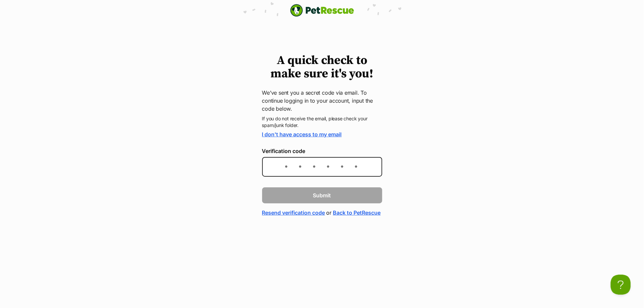  What do you see at coordinates (322, 195) in the screenshot?
I see `span: Submit` at bounding box center [322, 195].